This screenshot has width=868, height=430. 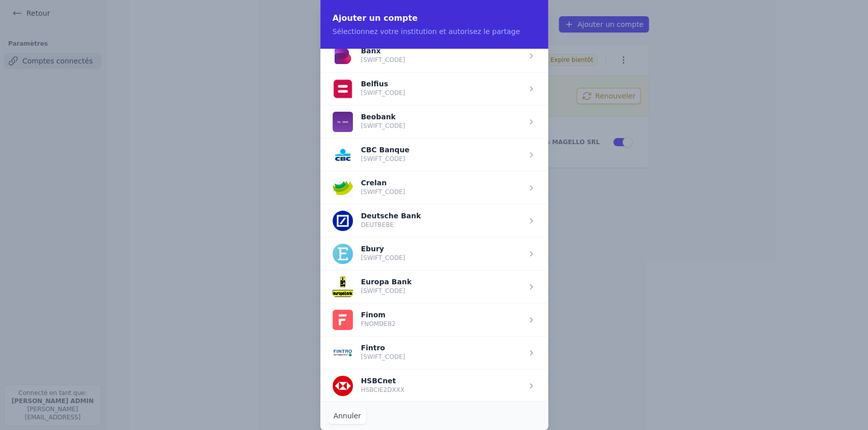 I want to click on p: Europa Bank, so click(x=387, y=282).